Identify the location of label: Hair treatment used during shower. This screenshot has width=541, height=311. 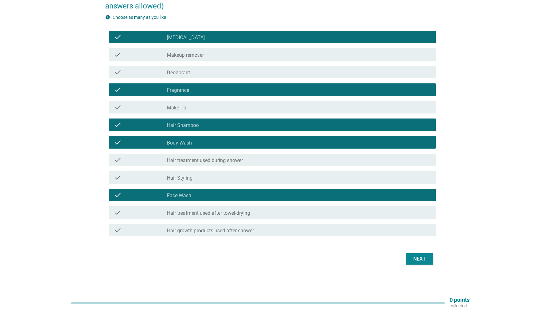
(205, 160).